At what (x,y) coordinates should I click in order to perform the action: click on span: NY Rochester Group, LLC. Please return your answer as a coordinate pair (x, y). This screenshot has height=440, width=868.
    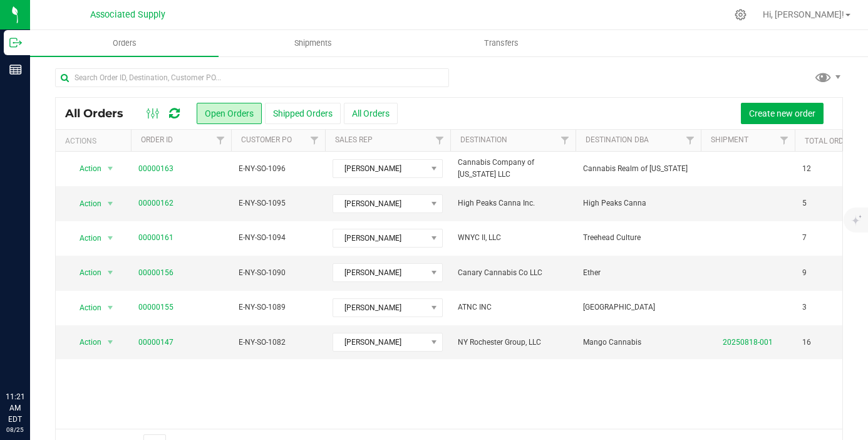
    Looking at the image, I should click on (513, 342).